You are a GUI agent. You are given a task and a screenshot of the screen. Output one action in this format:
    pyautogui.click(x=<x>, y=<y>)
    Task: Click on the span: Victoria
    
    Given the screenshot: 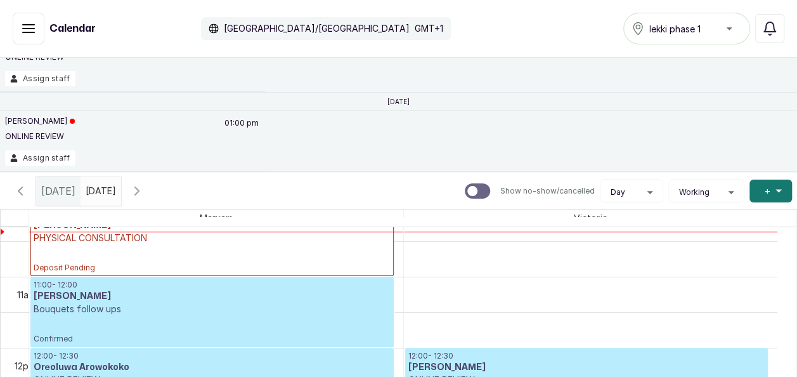 What is the action you would take?
    pyautogui.click(x=591, y=218)
    